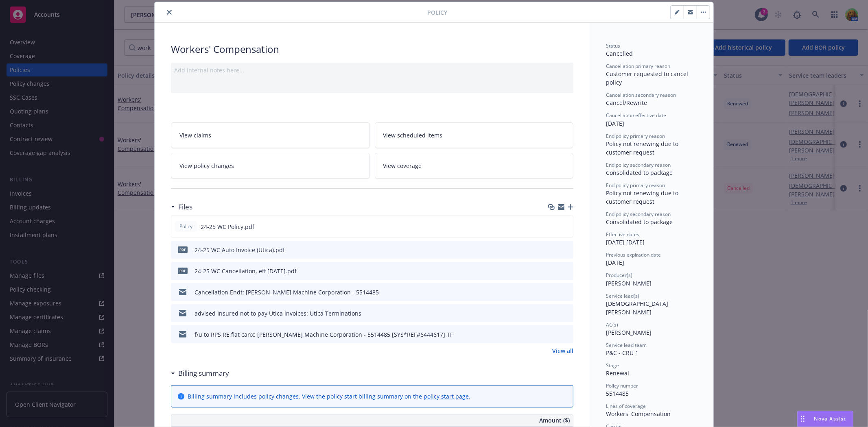  What do you see at coordinates (227, 226) in the screenshot?
I see `span: 24-25 WC Policy.pdf` at bounding box center [227, 226].